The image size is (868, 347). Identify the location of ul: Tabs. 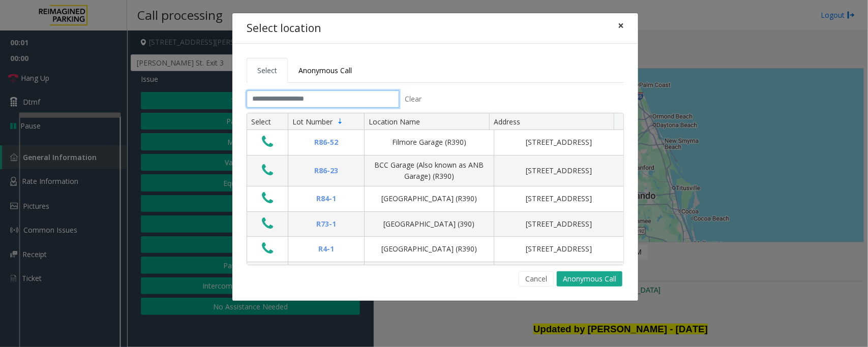
(435, 70).